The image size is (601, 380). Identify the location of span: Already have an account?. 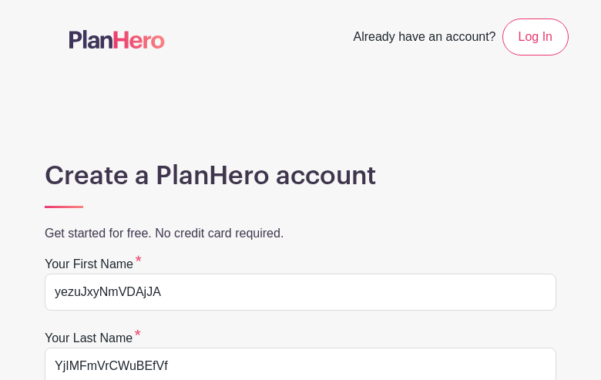
(424, 39).